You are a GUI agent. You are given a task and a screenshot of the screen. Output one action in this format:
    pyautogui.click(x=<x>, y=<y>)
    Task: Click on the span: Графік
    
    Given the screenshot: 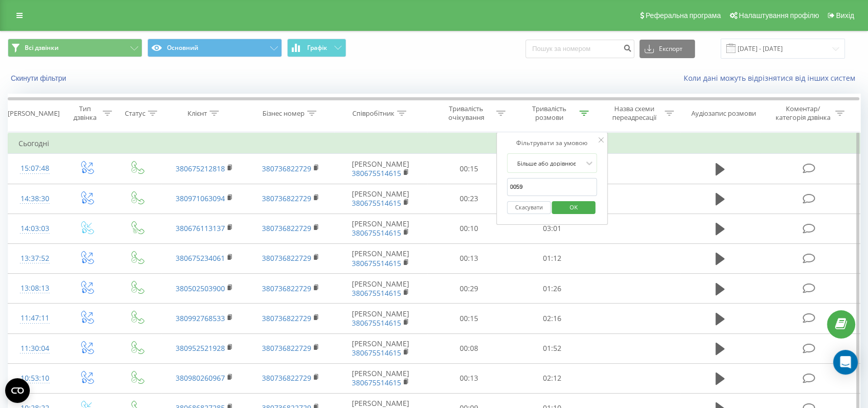 What is the action you would take?
    pyautogui.click(x=316, y=47)
    